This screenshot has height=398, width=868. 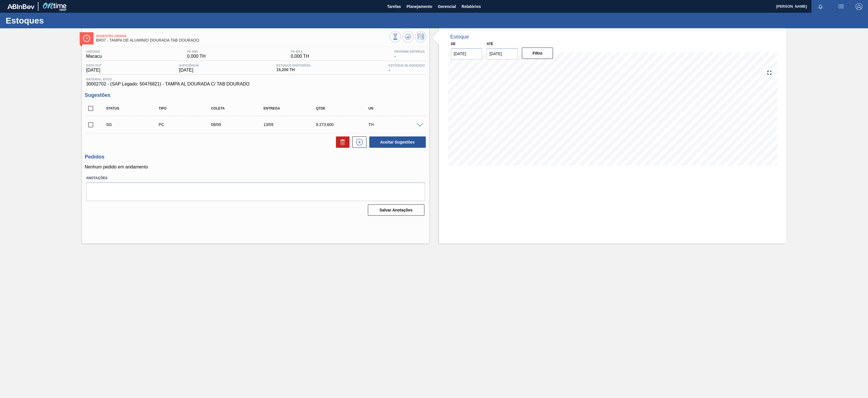 I want to click on div: Entrega, so click(x=292, y=108).